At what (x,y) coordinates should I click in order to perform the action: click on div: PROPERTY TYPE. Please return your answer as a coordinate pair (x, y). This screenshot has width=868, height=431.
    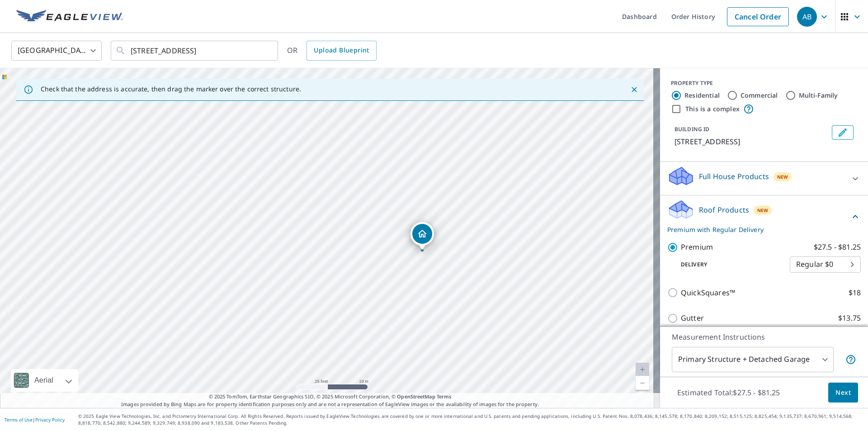
    Looking at the image, I should click on (764, 83).